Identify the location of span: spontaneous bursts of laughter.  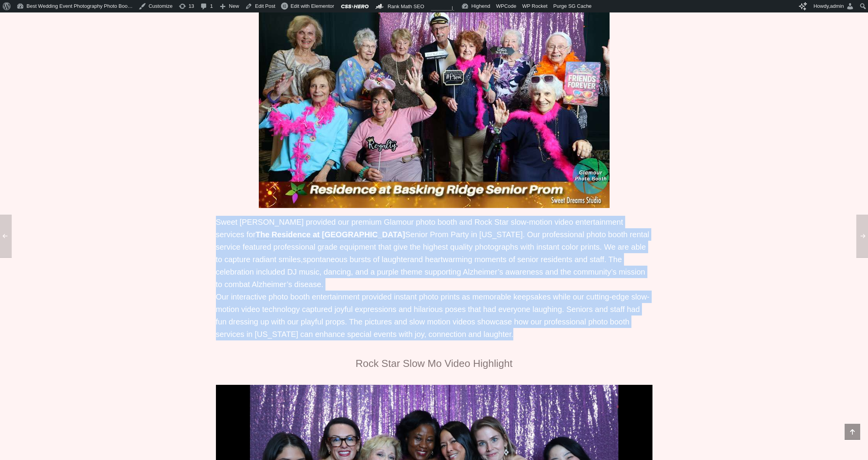
(357, 259).